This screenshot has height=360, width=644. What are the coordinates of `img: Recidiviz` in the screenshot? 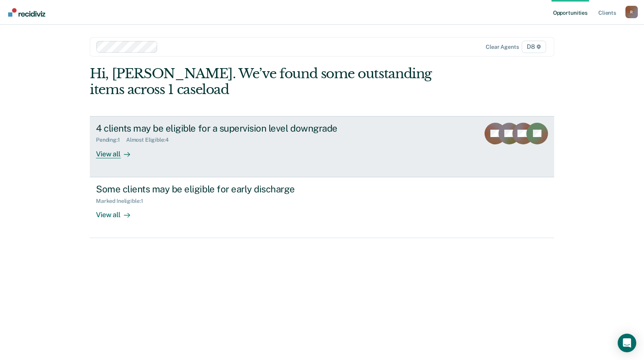 It's located at (27, 12).